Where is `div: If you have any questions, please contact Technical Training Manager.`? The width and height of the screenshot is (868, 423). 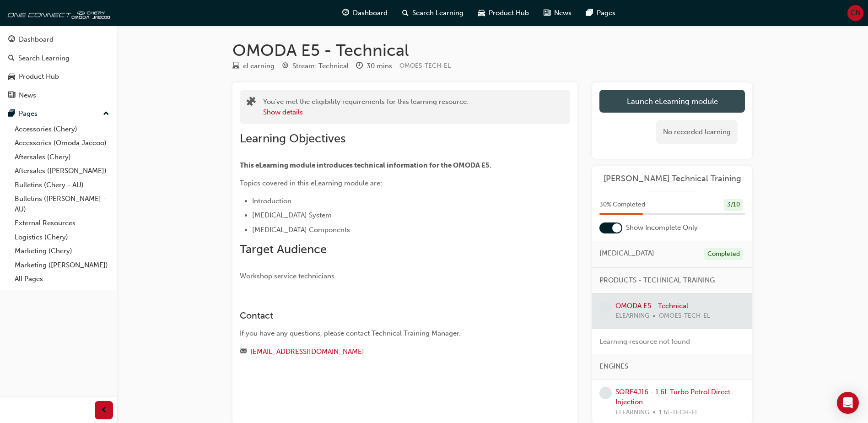
div: If you have any questions, please contact Technical Training Manager. is located at coordinates (389, 334).